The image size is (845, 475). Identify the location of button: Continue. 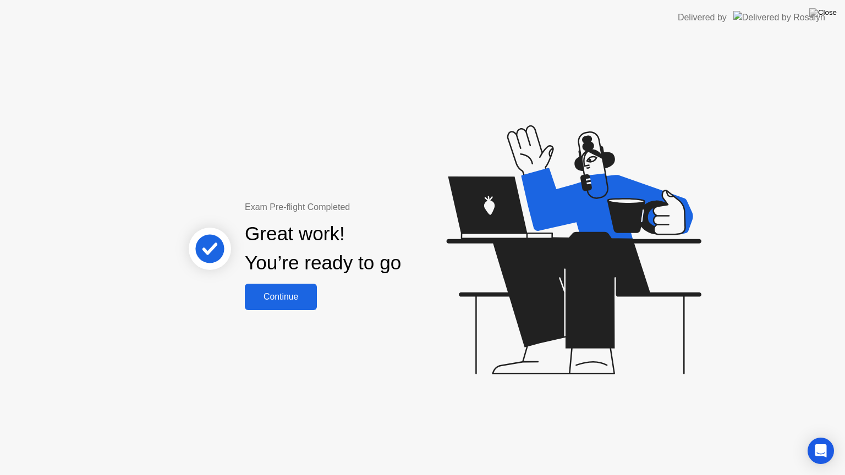
(280, 297).